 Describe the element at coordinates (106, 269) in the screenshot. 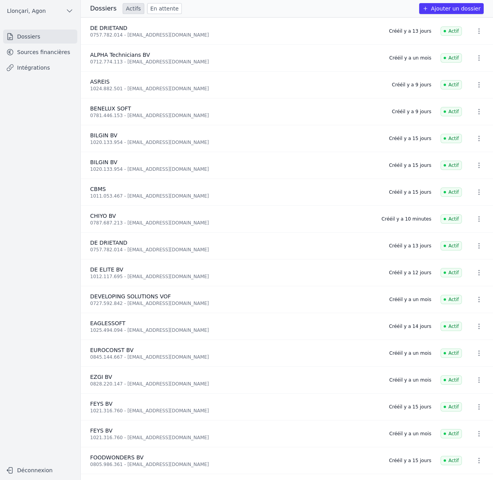

I see `span: DE ELITE BV` at that location.